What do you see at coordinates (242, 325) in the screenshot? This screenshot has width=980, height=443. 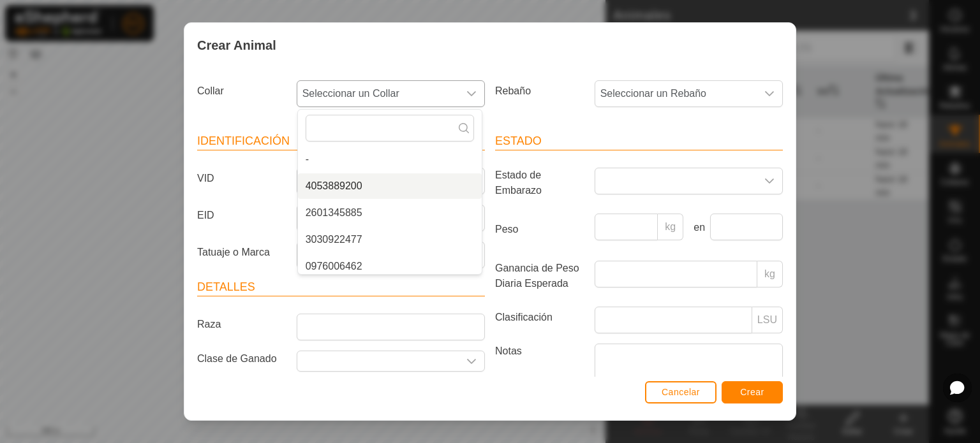 I see `label: Raza` at bounding box center [242, 325].